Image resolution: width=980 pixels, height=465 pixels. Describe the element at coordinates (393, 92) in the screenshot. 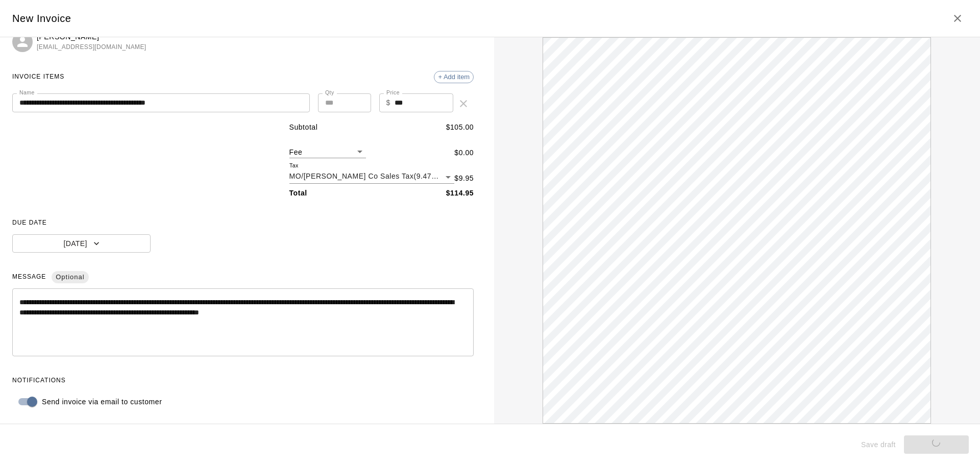

I see `label: Price` at that location.